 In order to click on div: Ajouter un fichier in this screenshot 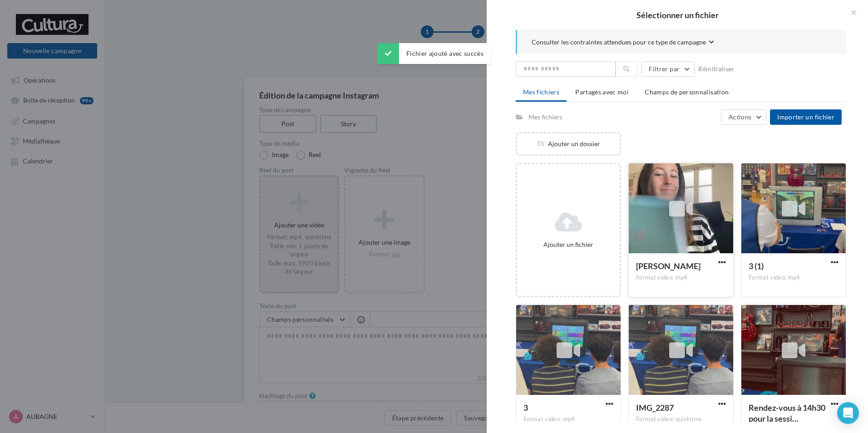, I will do `click(569, 245)`.